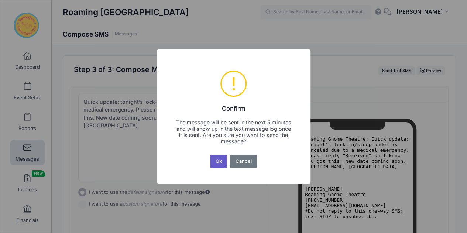 The image size is (467, 233). Describe the element at coordinates (218, 161) in the screenshot. I see `button: Ok` at that location.